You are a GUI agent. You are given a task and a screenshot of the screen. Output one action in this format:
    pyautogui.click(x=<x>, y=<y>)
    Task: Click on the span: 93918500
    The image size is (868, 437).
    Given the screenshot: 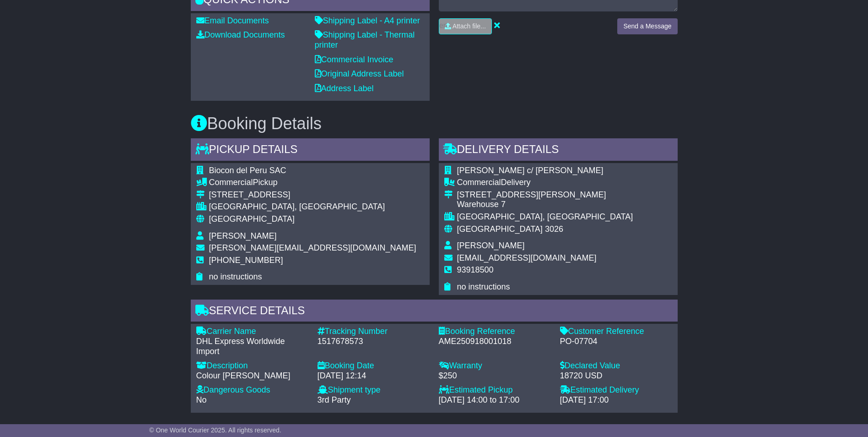 What is the action you would take?
    pyautogui.click(x=475, y=270)
    